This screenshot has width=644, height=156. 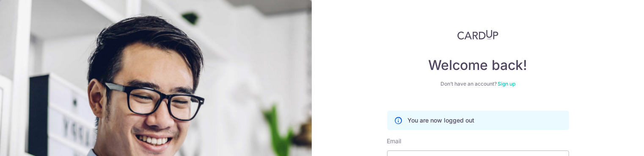 I want to click on label: Email, so click(x=394, y=141).